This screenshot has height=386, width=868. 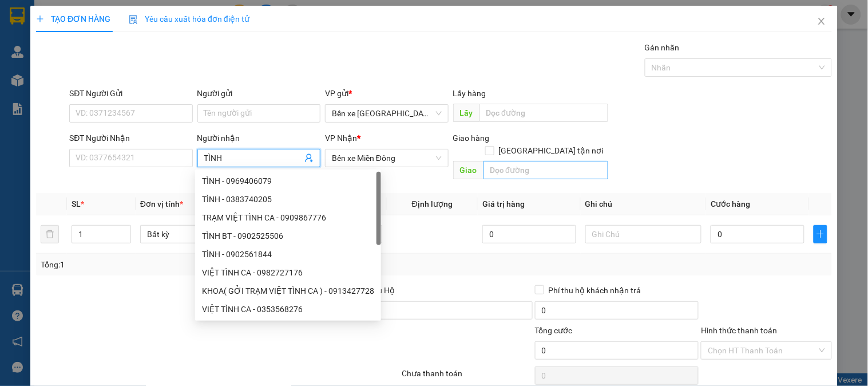 What do you see at coordinates (134, 20) in the screenshot?
I see `img: icon` at bounding box center [134, 20].